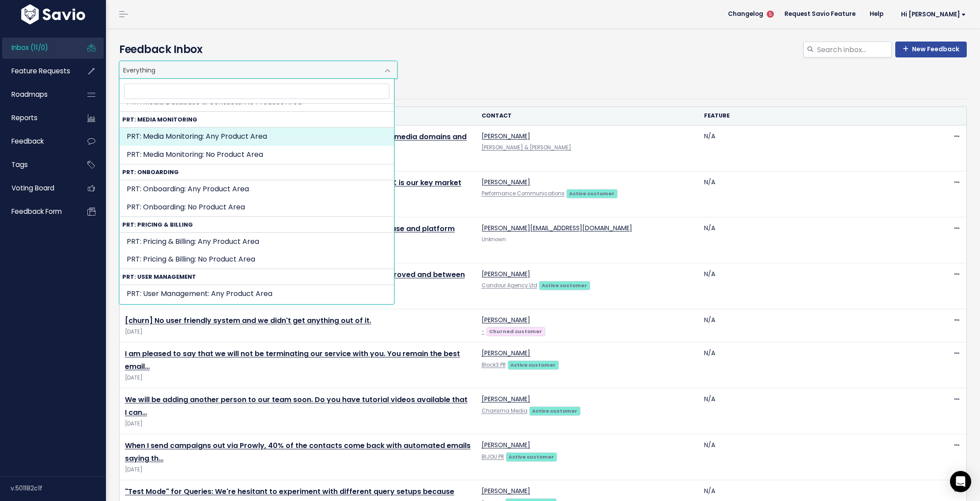 The height and width of the screenshot is (501, 980). Describe the element at coordinates (29, 47) in the screenshot. I see `span: Inbox (11/0)` at that location.